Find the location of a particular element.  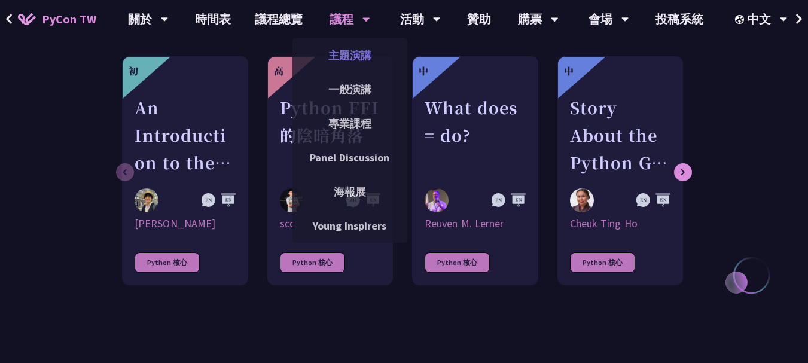

a: 初 An Introduction to the GIL for Python Beginners: Disabling It in Python 3.13 and Leveraging Con... is located at coordinates (185, 170).